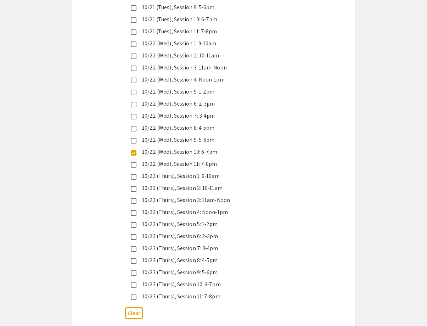 This screenshot has width=427, height=326. I want to click on button: Clear, so click(134, 313).